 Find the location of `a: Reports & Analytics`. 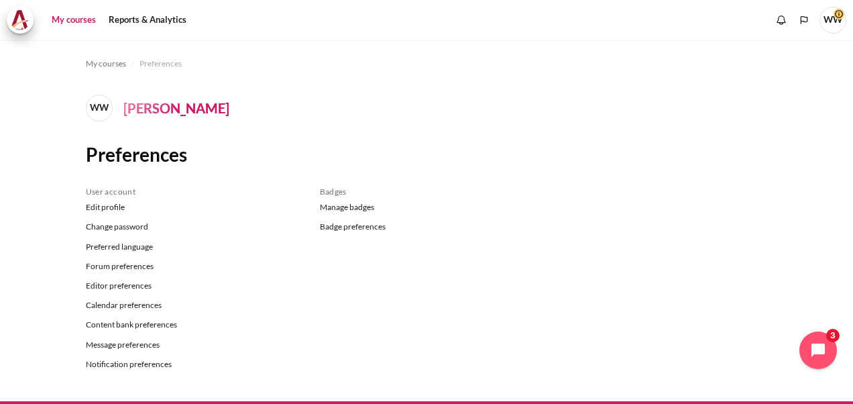

a: Reports & Analytics is located at coordinates (147, 20).